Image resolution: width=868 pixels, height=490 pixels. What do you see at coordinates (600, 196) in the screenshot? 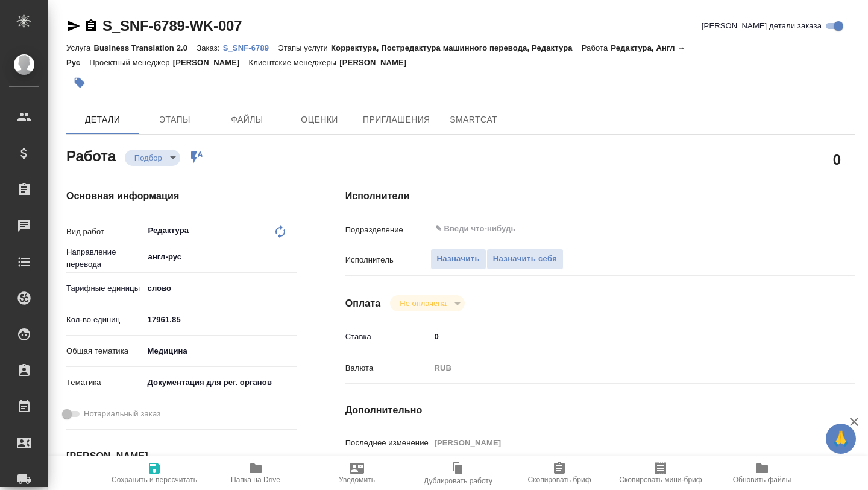
I see `h4: Исполнители` at bounding box center [600, 196].